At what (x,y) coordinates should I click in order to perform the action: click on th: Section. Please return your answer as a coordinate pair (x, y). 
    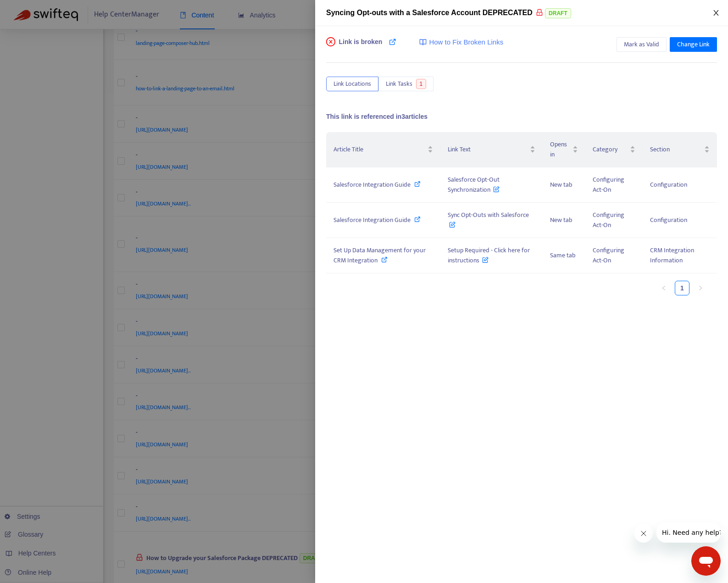
    Looking at the image, I should click on (680, 150).